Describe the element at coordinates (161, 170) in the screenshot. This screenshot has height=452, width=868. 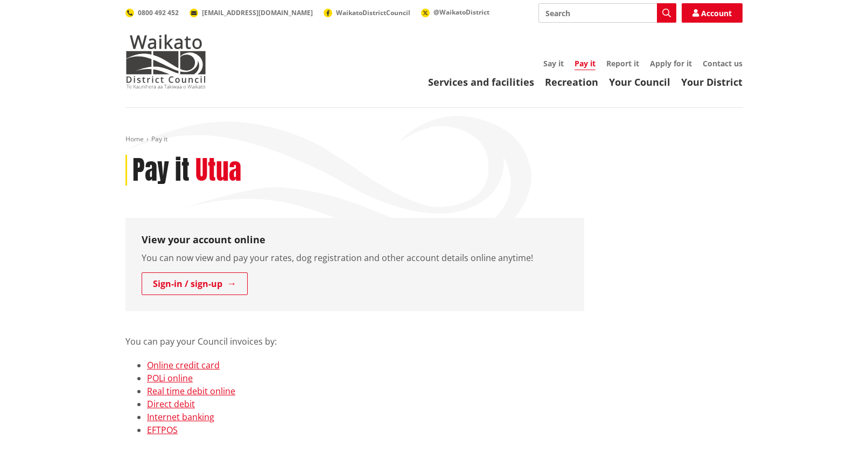
I see `h1: Pay it` at that location.